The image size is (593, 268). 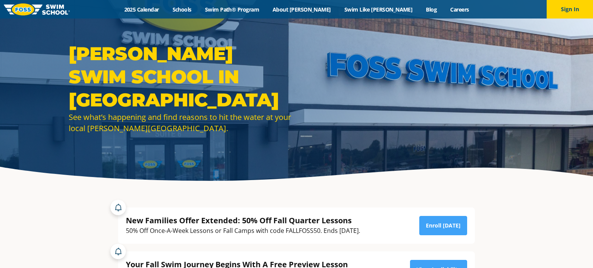 What do you see at coordinates (232, 9) in the screenshot?
I see `a: Swim Path® Program` at bounding box center [232, 9].